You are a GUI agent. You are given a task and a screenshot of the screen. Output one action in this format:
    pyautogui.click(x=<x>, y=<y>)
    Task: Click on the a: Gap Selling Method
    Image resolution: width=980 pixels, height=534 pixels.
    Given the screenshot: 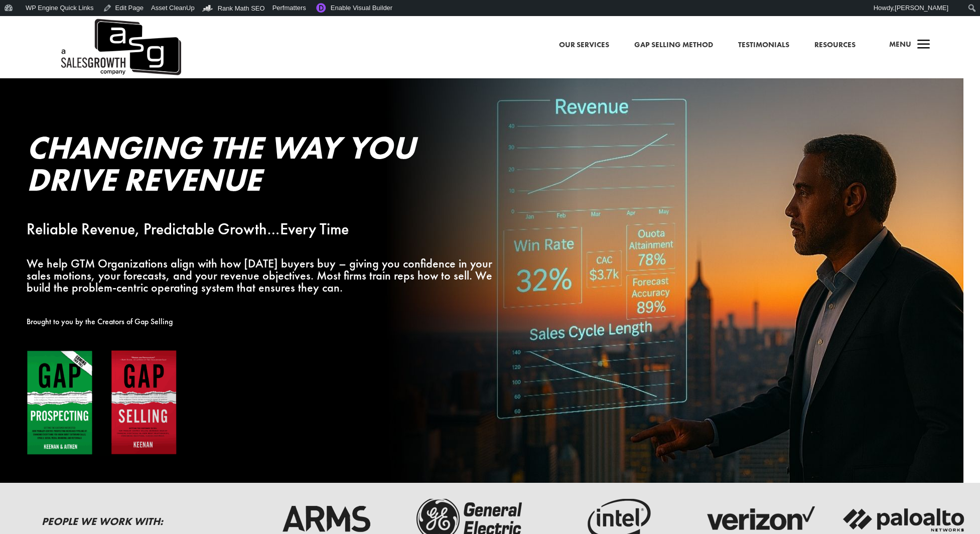 What is the action you would take?
    pyautogui.click(x=673, y=45)
    